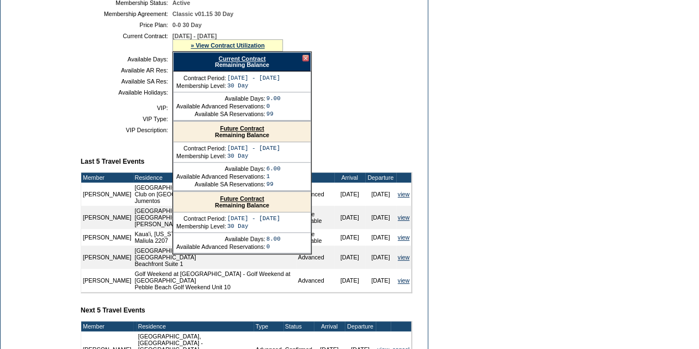  Describe the element at coordinates (113, 310) in the screenshot. I see `b: Next 5 Travel Events` at that location.